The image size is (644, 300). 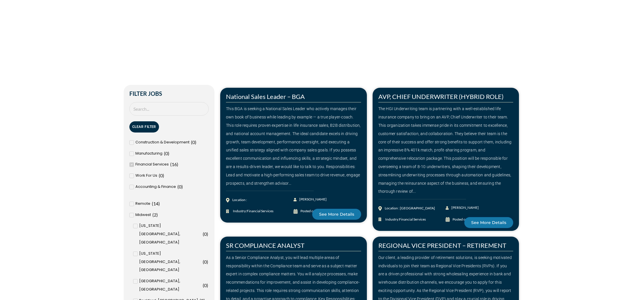 What do you see at coordinates (174, 164) in the screenshot?
I see `span: 16` at bounding box center [174, 164].